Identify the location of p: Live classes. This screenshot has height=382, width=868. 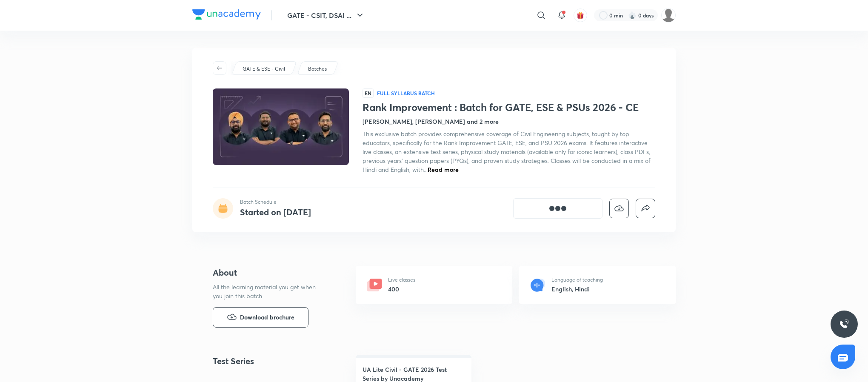
(402, 280).